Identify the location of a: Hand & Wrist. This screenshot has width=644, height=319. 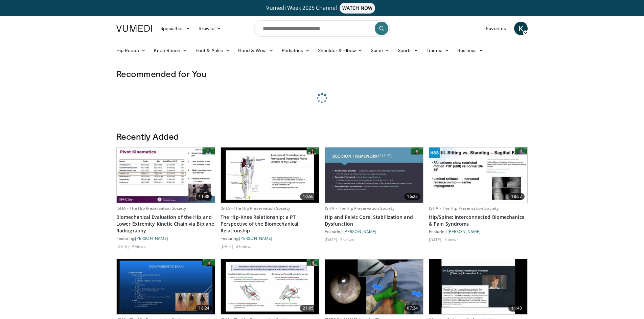
(256, 50).